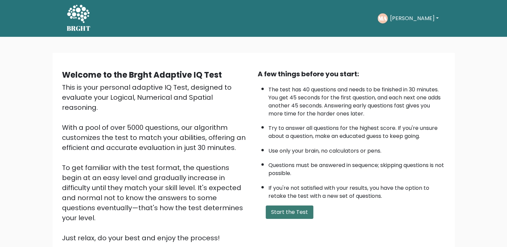 The height and width of the screenshot is (247, 507). What do you see at coordinates (357, 191) in the screenshot?
I see `li: If you're not satisfied with your results, you have the option to retake the test with a new set ...` at bounding box center [357, 191].